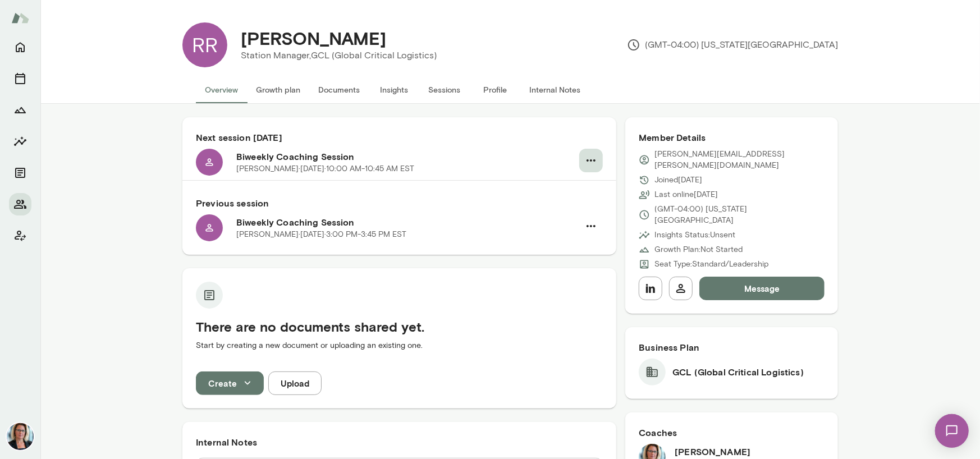 This screenshot has height=459, width=980. What do you see at coordinates (732, 433) in the screenshot?
I see `h6: Coaches` at bounding box center [732, 433].